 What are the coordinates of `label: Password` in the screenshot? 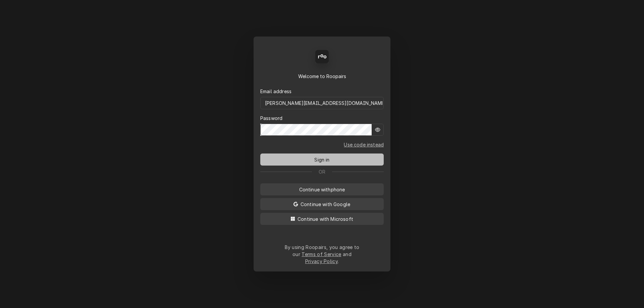 It's located at (271, 118).